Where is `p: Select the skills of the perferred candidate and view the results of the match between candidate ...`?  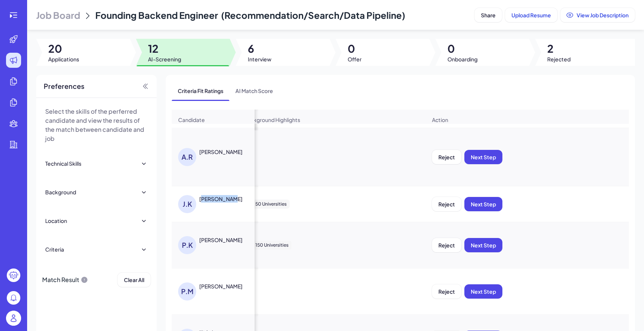 p: Select the skills of the perferred candidate and view the results of the match between candidate ... is located at coordinates (96, 125).